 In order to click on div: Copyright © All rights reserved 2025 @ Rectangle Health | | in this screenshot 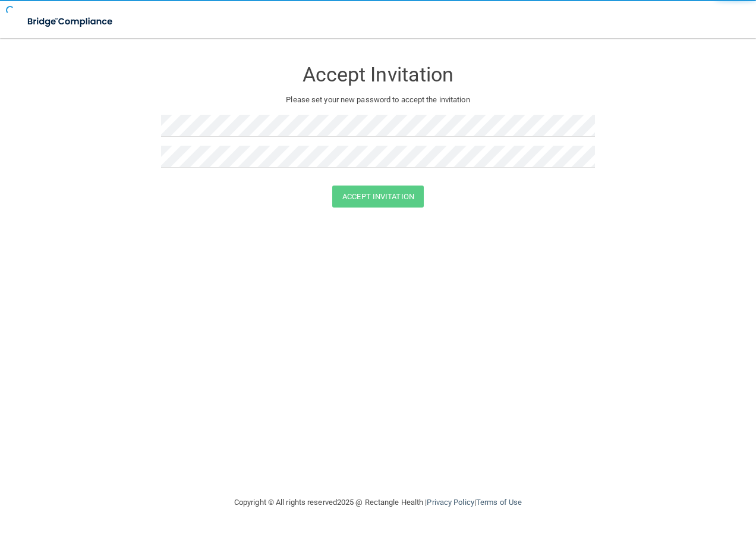, I will do `click(378, 503)`.